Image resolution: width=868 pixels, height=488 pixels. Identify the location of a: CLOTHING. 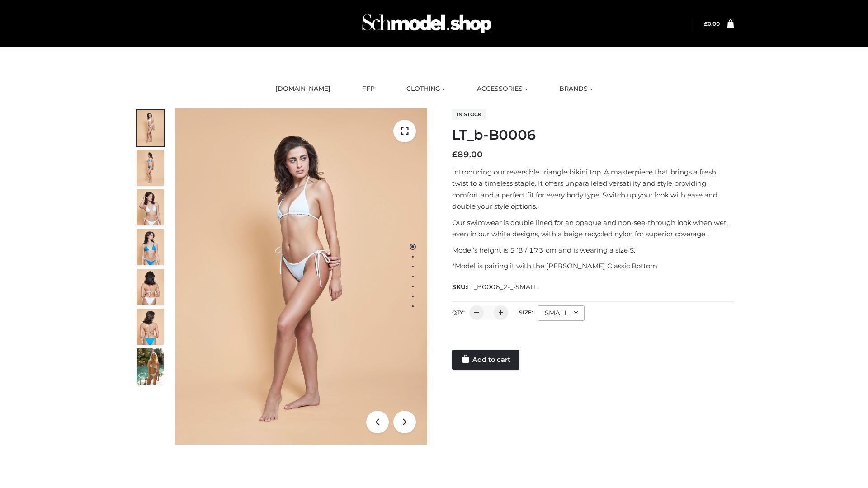
(426, 89).